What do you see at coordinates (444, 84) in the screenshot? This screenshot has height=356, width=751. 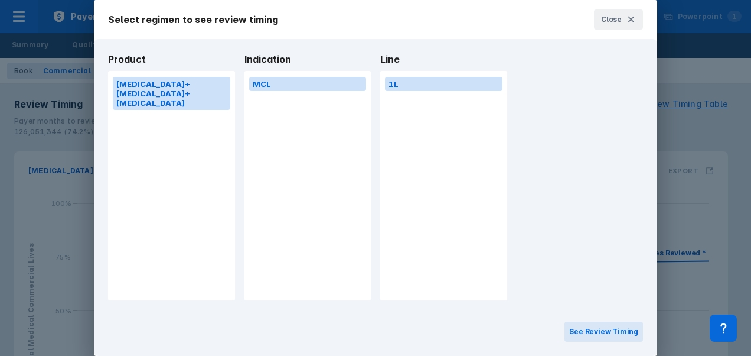 I see `button: 1L` at bounding box center [444, 84].